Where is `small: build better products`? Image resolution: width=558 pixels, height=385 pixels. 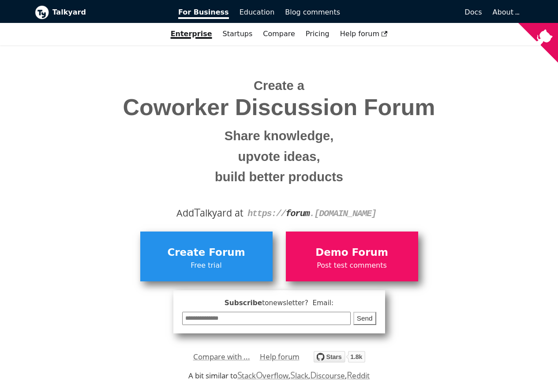 small: build better products is located at coordinates (279, 177).